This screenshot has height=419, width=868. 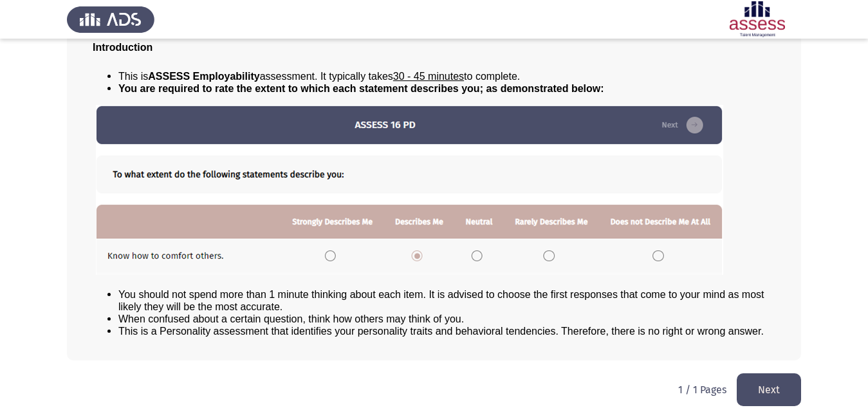 What do you see at coordinates (122, 47) in the screenshot?
I see `span: Introduction` at bounding box center [122, 47].